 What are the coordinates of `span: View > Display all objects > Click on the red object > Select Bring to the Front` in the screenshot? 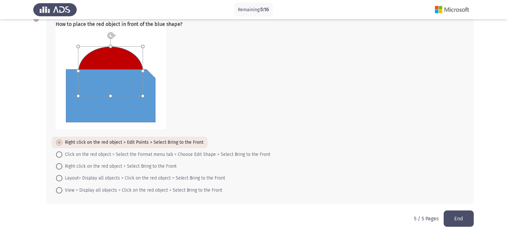 It's located at (142, 191).